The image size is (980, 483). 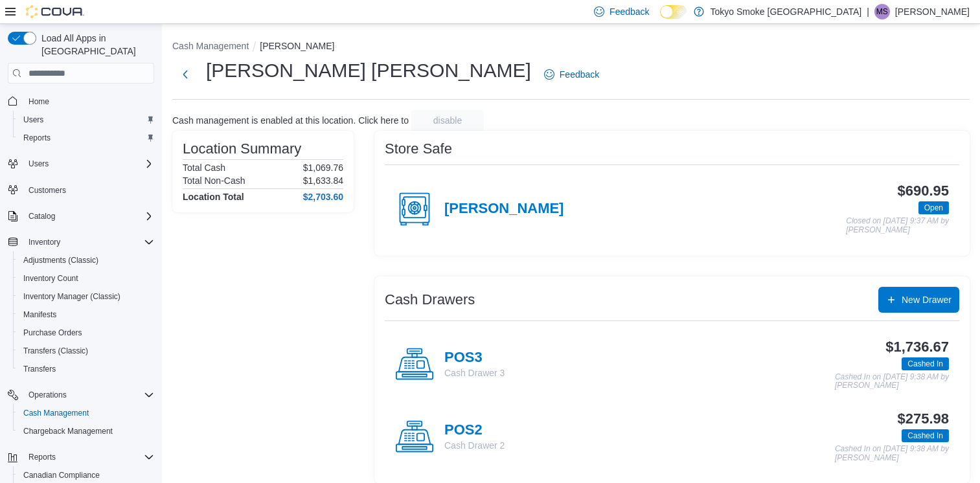 I want to click on span: Open, so click(x=933, y=208).